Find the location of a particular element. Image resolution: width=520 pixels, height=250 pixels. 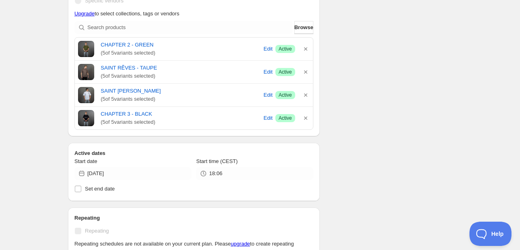

input: Search products is located at coordinates (190, 28).